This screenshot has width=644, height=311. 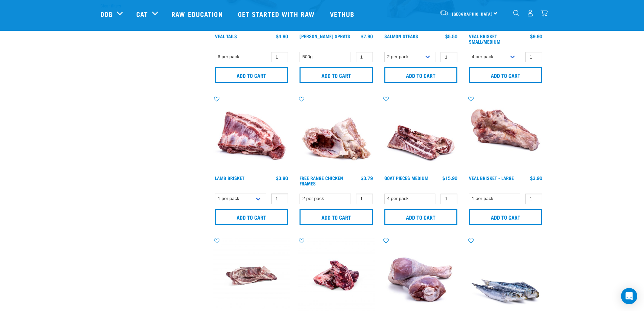 What do you see at coordinates (142, 14) in the screenshot?
I see `a: Cat` at bounding box center [142, 14].